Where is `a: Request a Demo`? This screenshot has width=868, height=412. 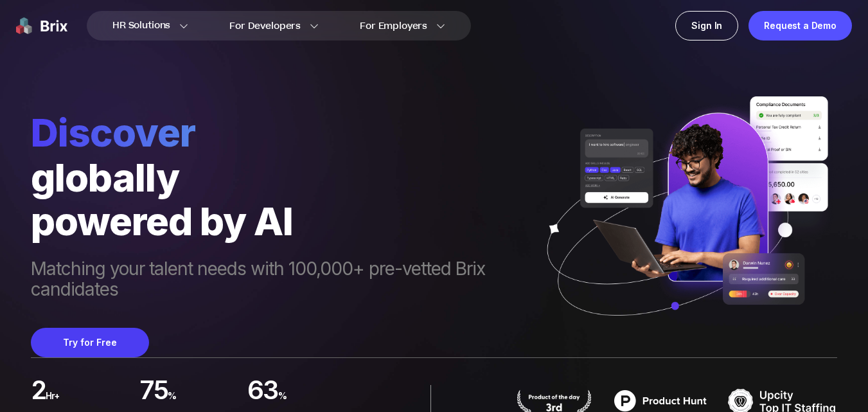
a: Request a Demo is located at coordinates (799, 26).